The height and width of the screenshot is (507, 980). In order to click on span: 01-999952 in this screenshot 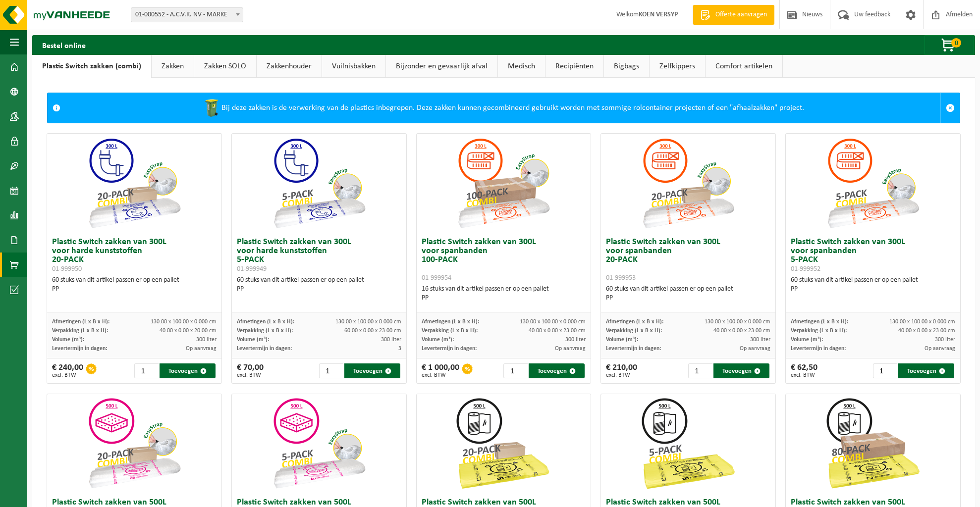, I will do `click(806, 269)`.